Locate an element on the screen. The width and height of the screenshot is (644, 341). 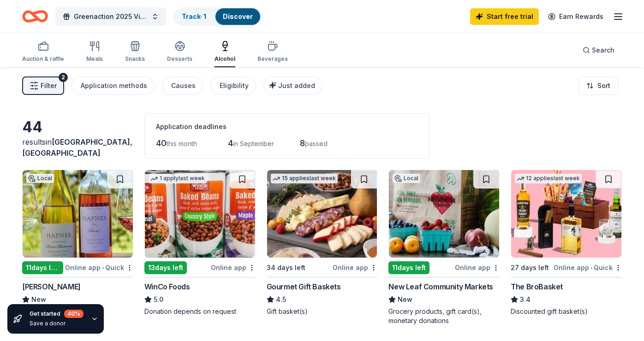
span: Sort is located at coordinates (604, 86).